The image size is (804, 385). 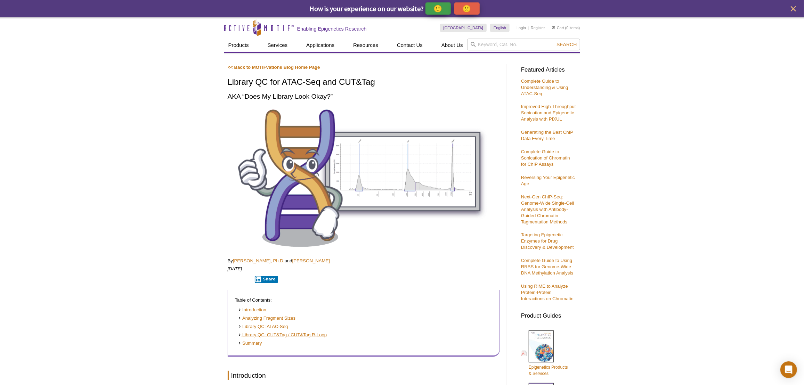 I want to click on button: close, so click(x=794, y=9).